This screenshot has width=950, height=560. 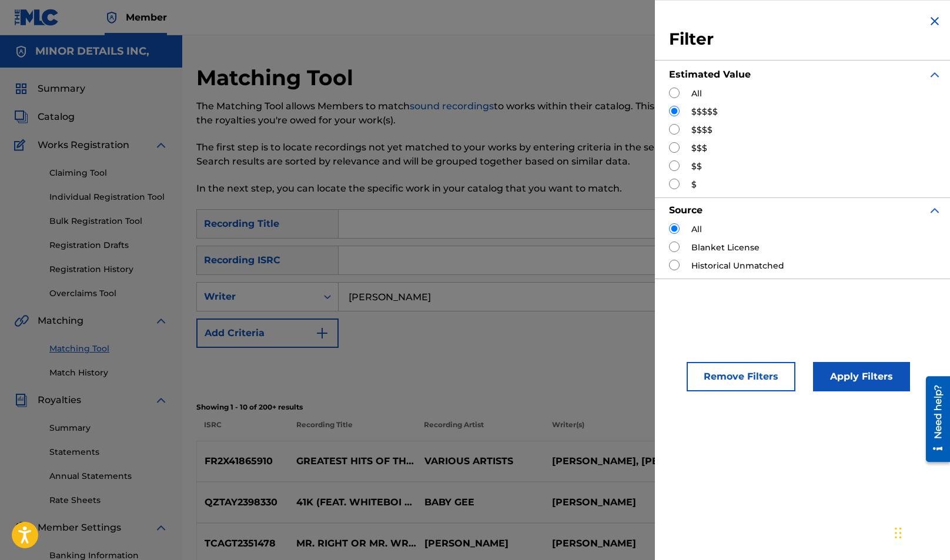 What do you see at coordinates (92, 51) in the screenshot?
I see `h5: MINOR DETAILS INC,` at bounding box center [92, 51].